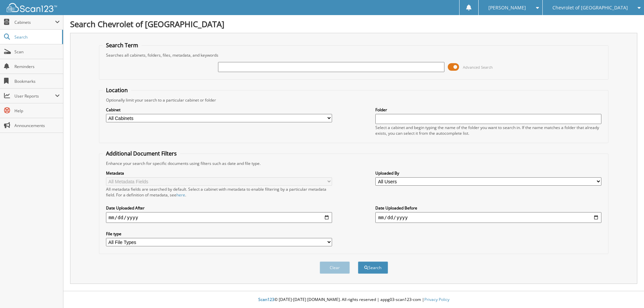 The image size is (644, 308). Describe the element at coordinates (122, 45) in the screenshot. I see `legend: Search Term` at that location.